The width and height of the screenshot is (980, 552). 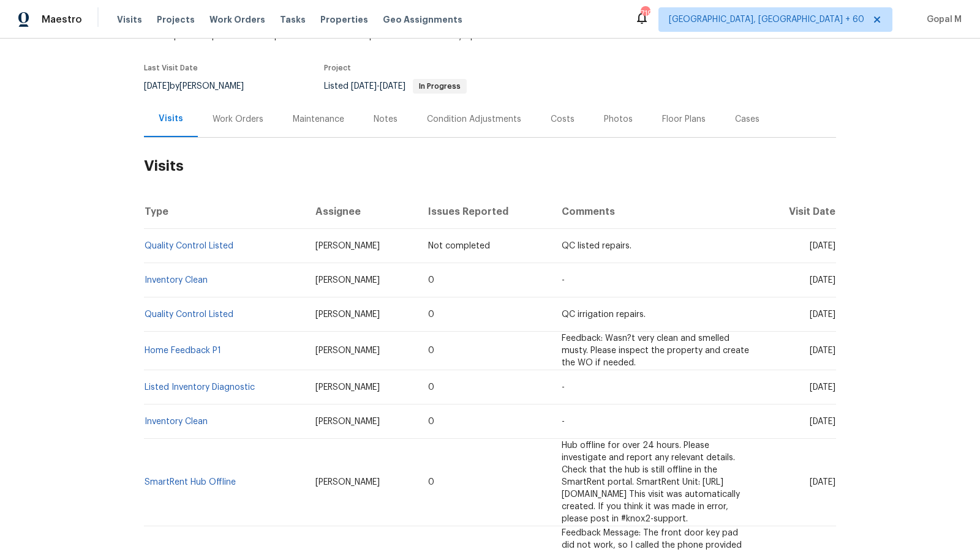 What do you see at coordinates (183, 351) in the screenshot?
I see `a: Home Feedback P1` at bounding box center [183, 351].